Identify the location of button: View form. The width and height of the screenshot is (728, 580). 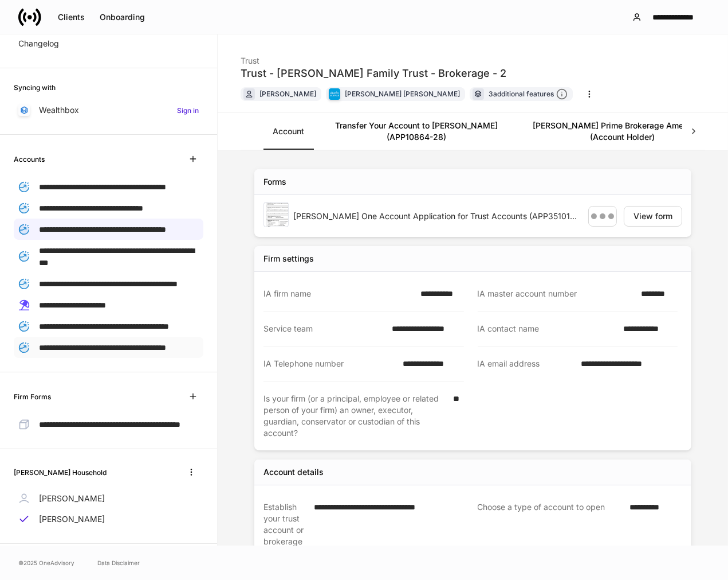
(653, 216).